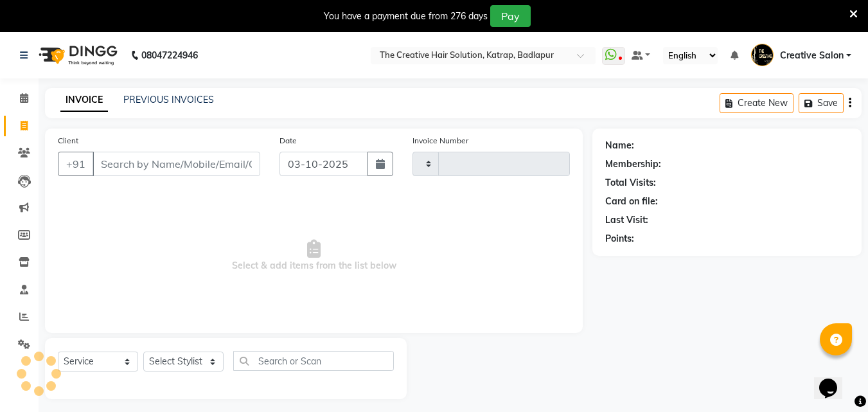 This screenshot has height=412, width=868. What do you see at coordinates (812, 55) in the screenshot?
I see `span: Creative Salon` at bounding box center [812, 55].